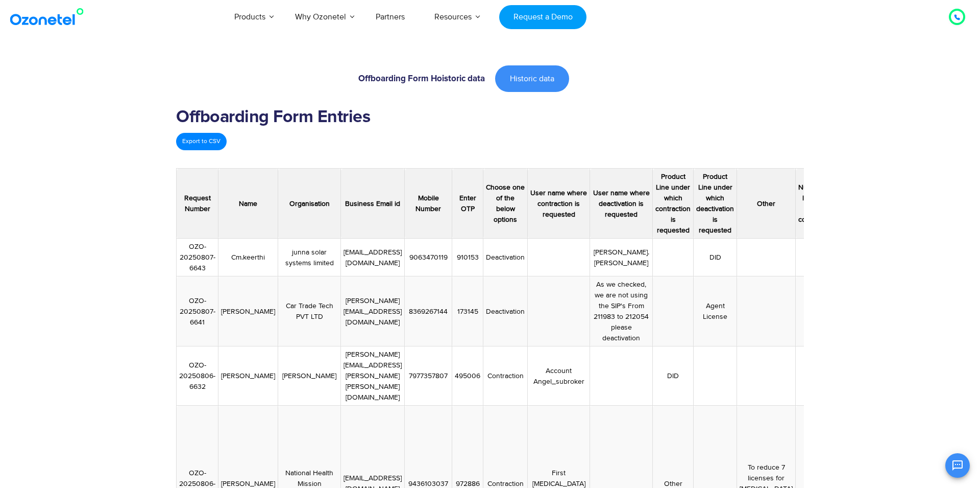 This screenshot has width=980, height=488. I want to click on h2: Offboarding Form Entries, so click(490, 117).